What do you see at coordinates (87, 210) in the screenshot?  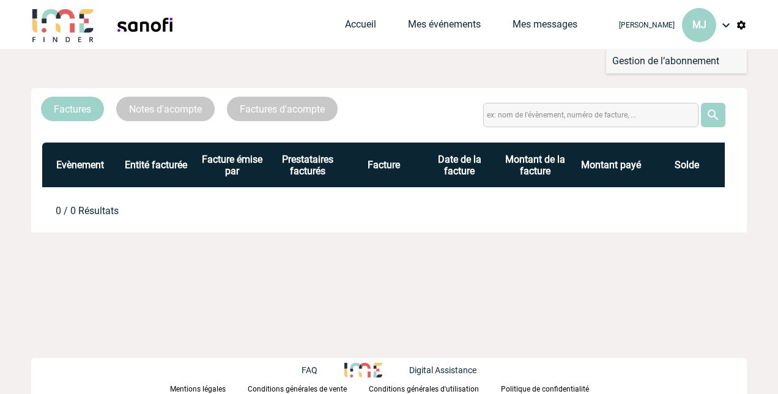 I see `div: 0 / 0 Résultats` at bounding box center [87, 210].